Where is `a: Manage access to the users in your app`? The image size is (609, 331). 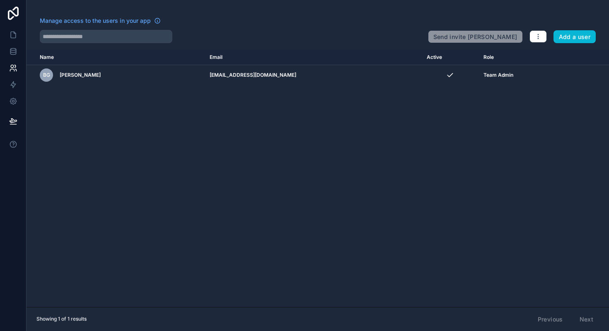 a: Manage access to the users in your app is located at coordinates (100, 21).